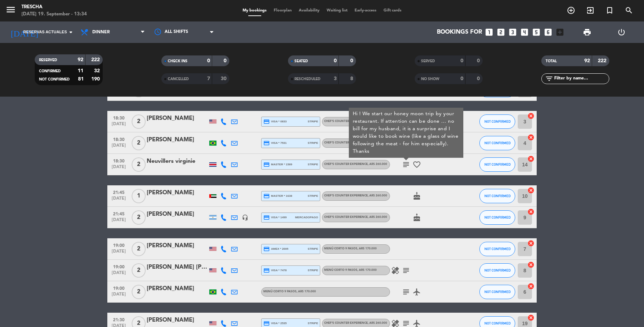 Image resolution: width=644 pixels, height=327 pixels. What do you see at coordinates (571, 10) in the screenshot?
I see `i: add_circle_outline` at bounding box center [571, 10].